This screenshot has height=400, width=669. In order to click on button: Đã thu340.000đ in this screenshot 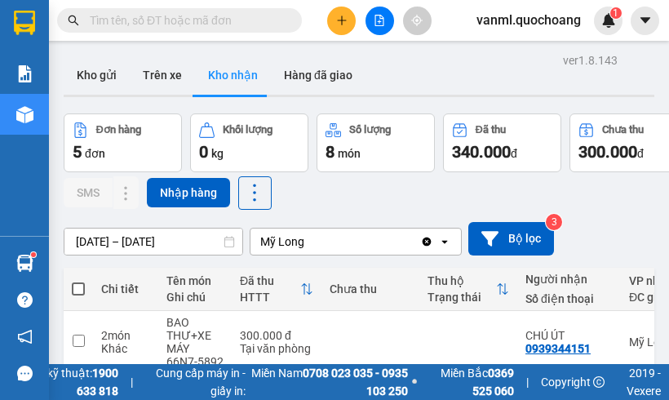, I will do `click(502, 143)`.